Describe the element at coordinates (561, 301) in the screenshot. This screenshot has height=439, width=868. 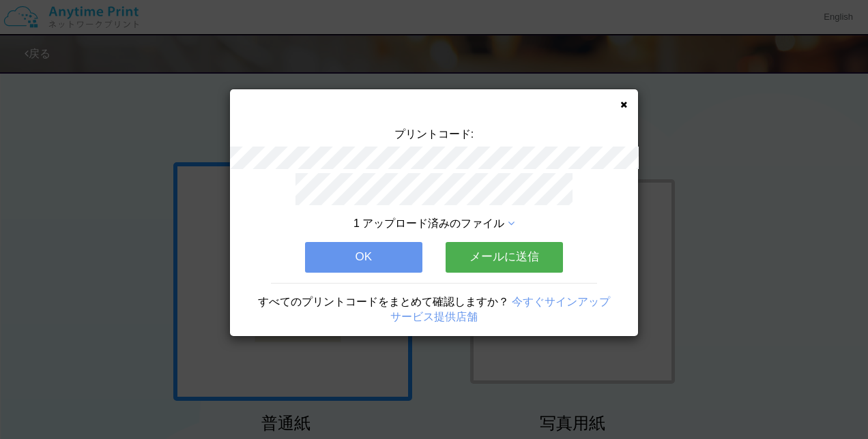
I see `a: 今すぐサインアップ` at that location.